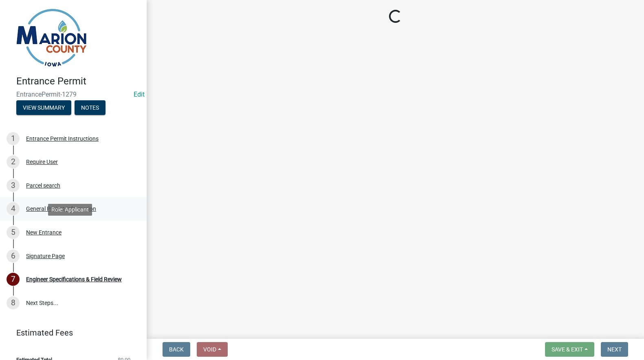 The image size is (644, 360). Describe the element at coordinates (13, 162) in the screenshot. I see `div: 2` at that location.